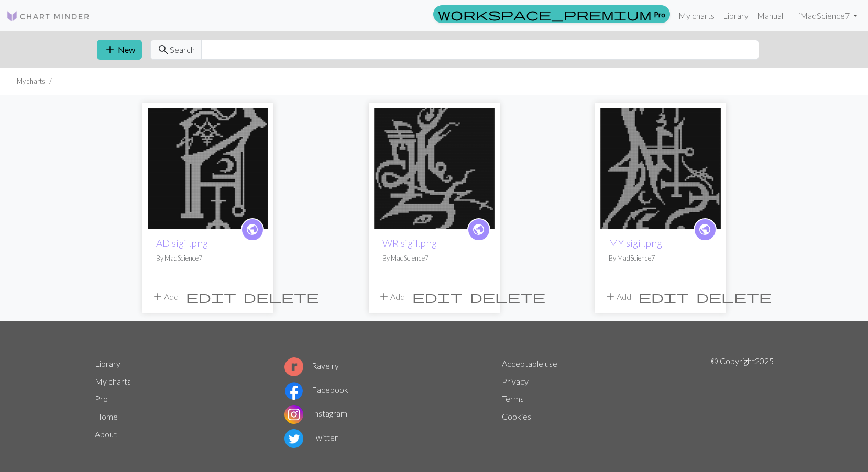  What do you see at coordinates (208, 169) in the screenshot?
I see `img: AD sigil.png` at bounding box center [208, 169].